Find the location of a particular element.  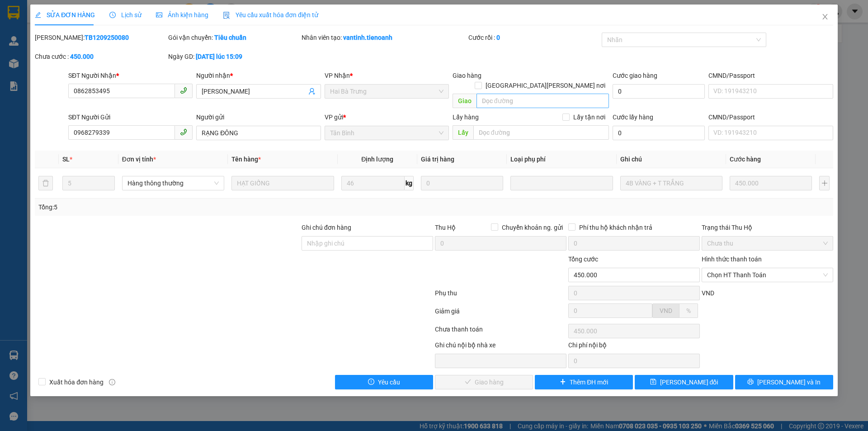

div: Gói vận chuyển: is located at coordinates (234, 37).